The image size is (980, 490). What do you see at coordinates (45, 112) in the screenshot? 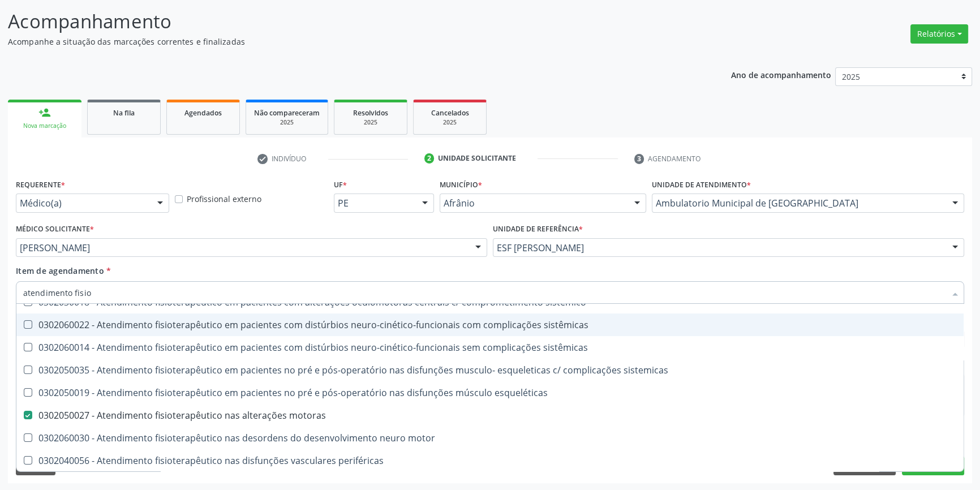
I see `div: person_add` at bounding box center [45, 112].